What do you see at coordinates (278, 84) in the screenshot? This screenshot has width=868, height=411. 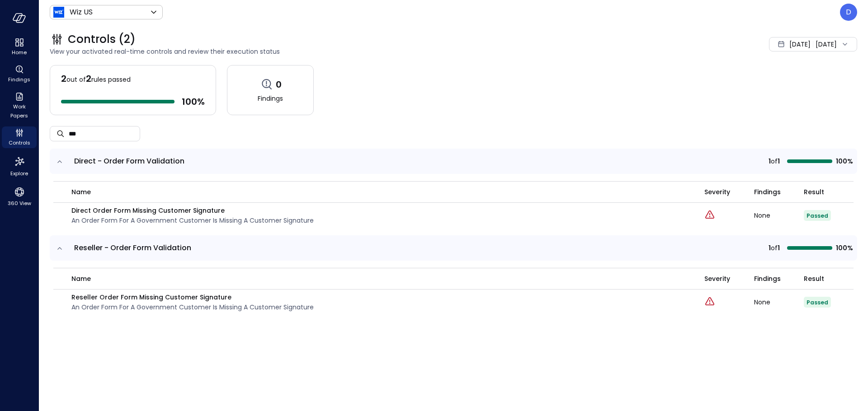 I see `span: 0` at bounding box center [278, 84].